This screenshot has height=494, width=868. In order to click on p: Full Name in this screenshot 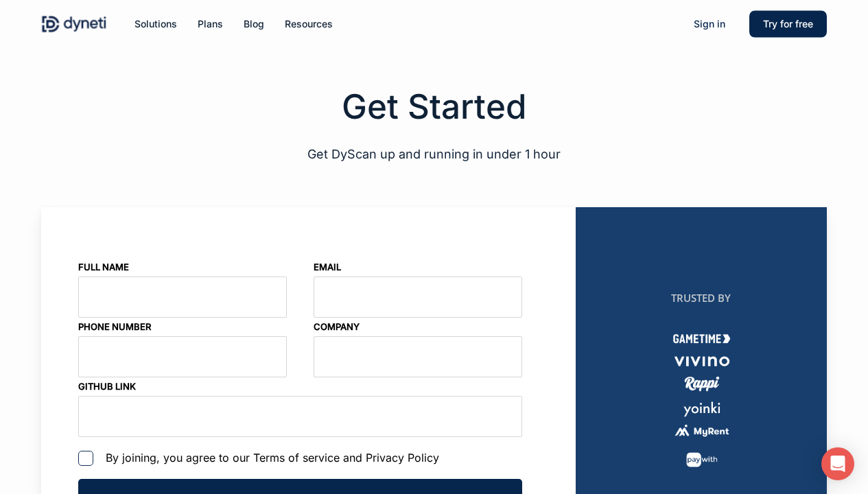, I will do `click(183, 287)`.